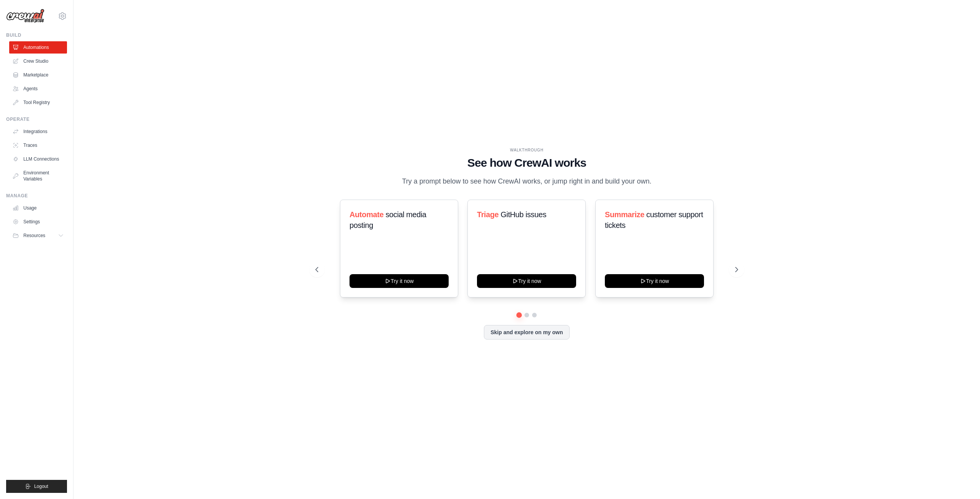  What do you see at coordinates (36, 35) in the screenshot?
I see `div: Build` at bounding box center [36, 35].